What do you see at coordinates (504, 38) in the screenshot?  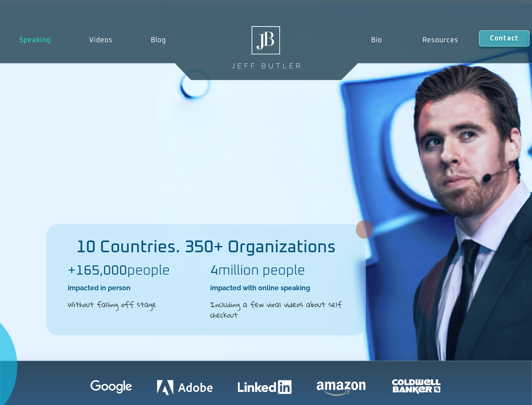 I see `a: Contact` at bounding box center [504, 38].